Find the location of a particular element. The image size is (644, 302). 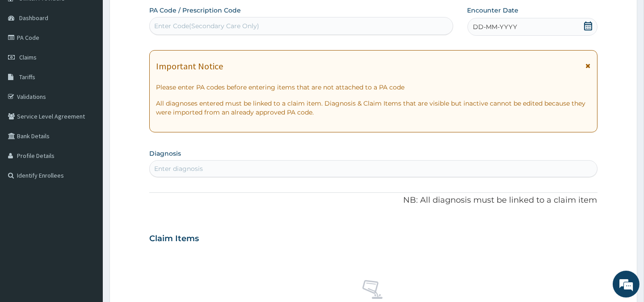

label: Diagnosis is located at coordinates (165, 153).